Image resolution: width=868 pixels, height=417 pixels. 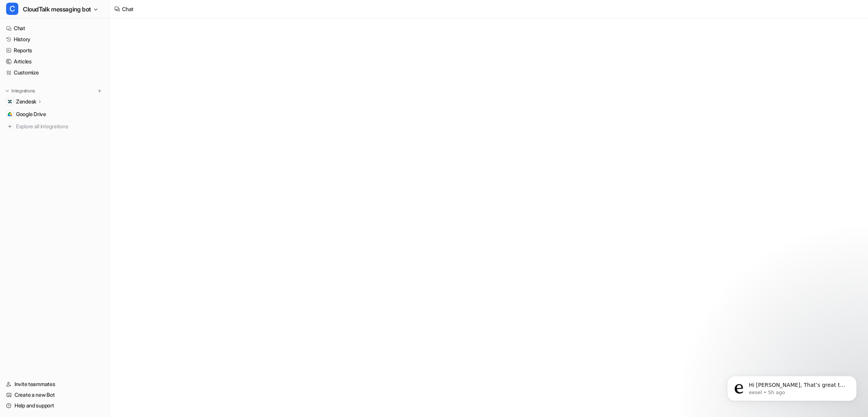 I want to click on img: menu_add.svg, so click(x=99, y=91).